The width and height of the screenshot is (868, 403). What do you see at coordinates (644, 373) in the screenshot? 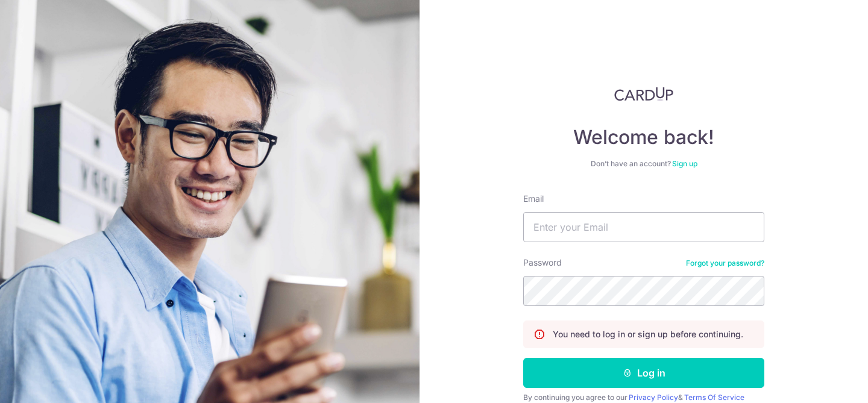
I see `button: Log in` at bounding box center [644, 373].